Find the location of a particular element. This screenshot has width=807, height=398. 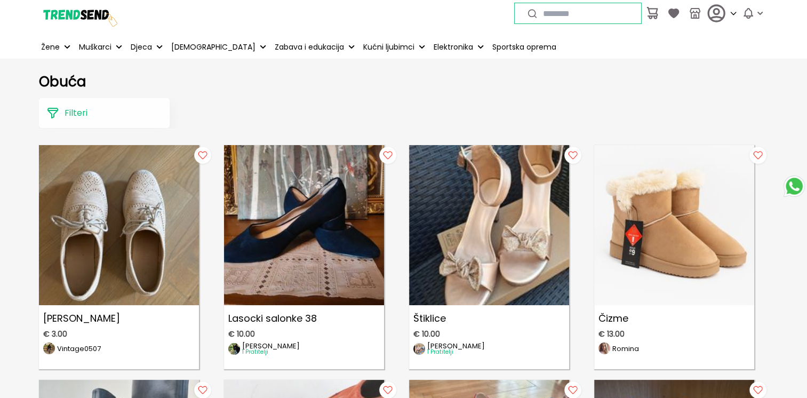

p: Muškarci is located at coordinates (95, 47).